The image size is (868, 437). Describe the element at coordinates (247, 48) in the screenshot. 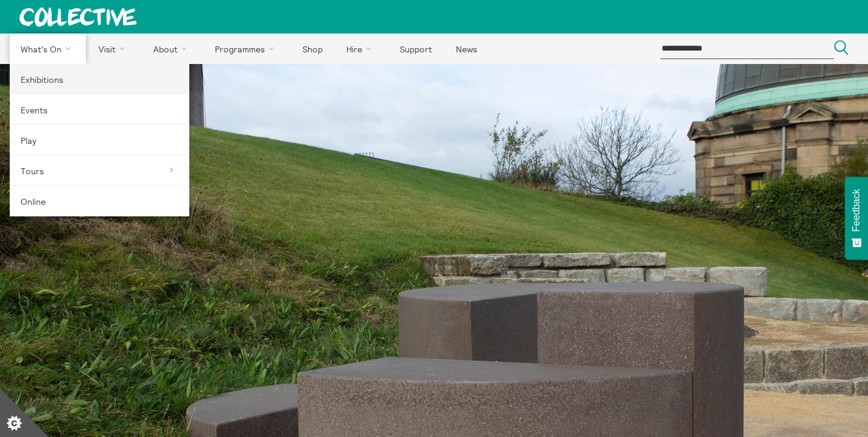

I see `a: Programmes` at that location.